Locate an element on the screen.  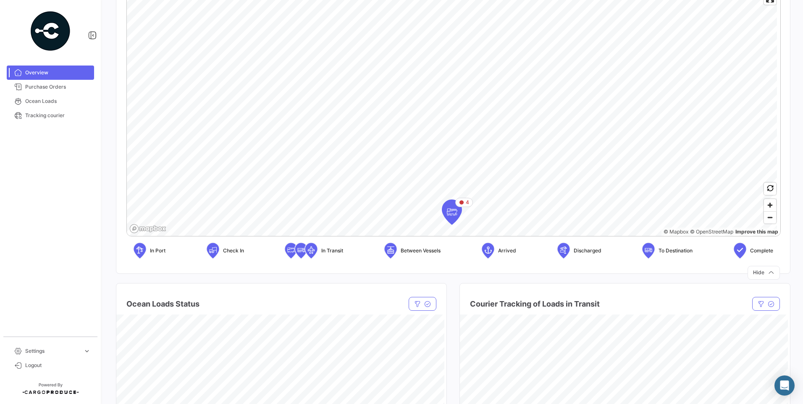
span: Overview is located at coordinates (58, 73).